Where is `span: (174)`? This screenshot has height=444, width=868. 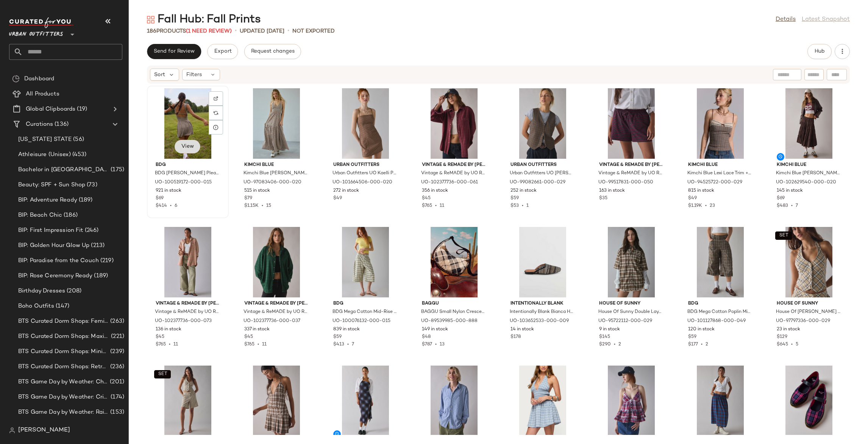
span: (174) is located at coordinates (117, 397).